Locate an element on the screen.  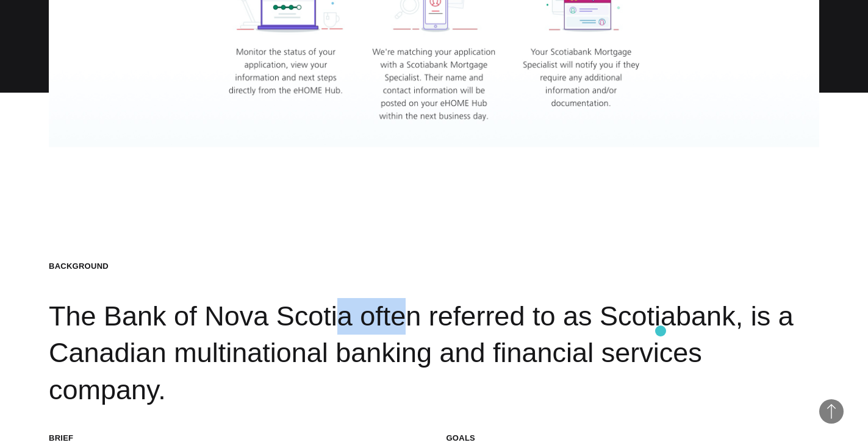
div: The Bank of Nova Scotia often referred to as Scotiabank, is a Canadian multinational banking and ... is located at coordinates (434, 335).